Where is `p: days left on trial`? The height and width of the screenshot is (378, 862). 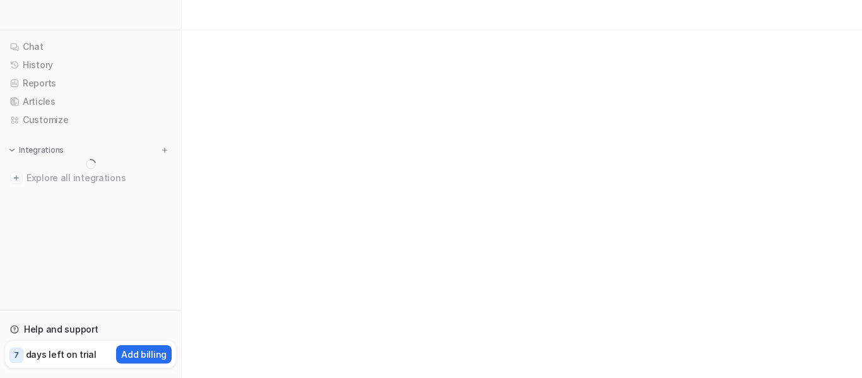 p: days left on trial is located at coordinates (61, 354).